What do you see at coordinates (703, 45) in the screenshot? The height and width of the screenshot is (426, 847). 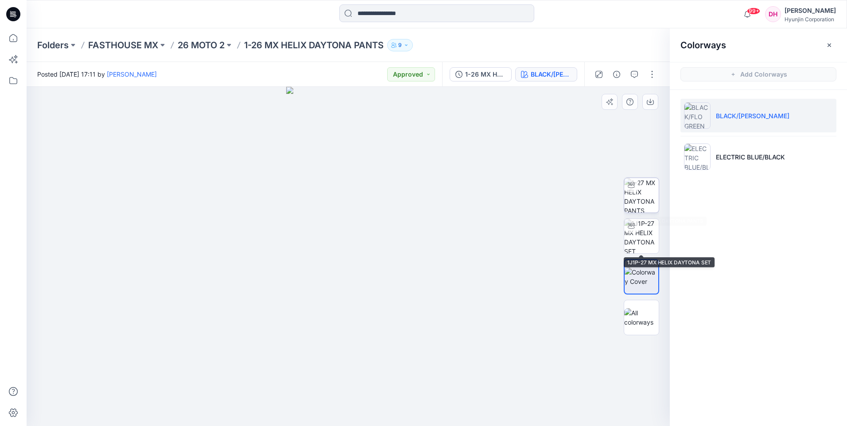 I see `h2: Colorways` at bounding box center [703, 45].